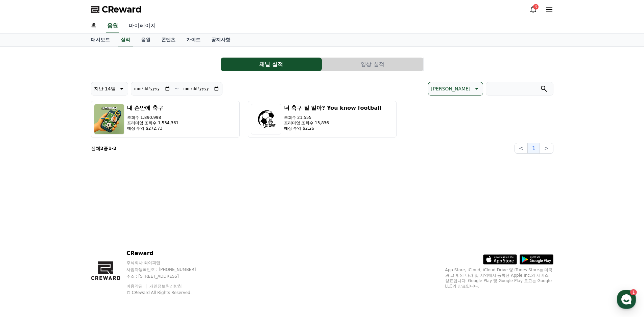 The height and width of the screenshot is (317, 644). Describe the element at coordinates (271, 65) in the screenshot. I see `button: 채널 실적` at that location.